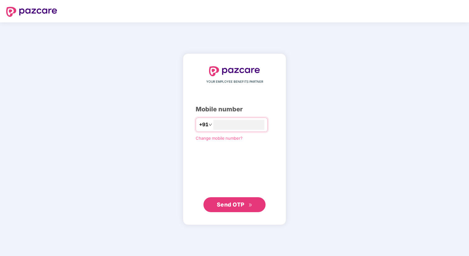 Image resolution: width=469 pixels, height=256 pixels. I want to click on span: Send OTP, so click(230, 204).